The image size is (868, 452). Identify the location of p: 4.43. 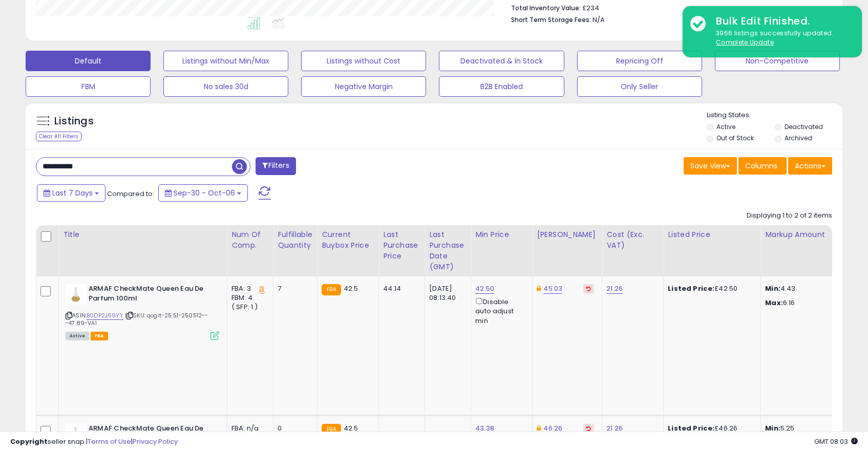
(807, 289).